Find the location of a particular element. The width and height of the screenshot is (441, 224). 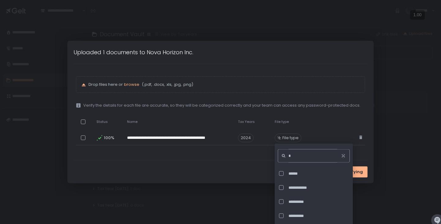

span: Status is located at coordinates (102, 122).